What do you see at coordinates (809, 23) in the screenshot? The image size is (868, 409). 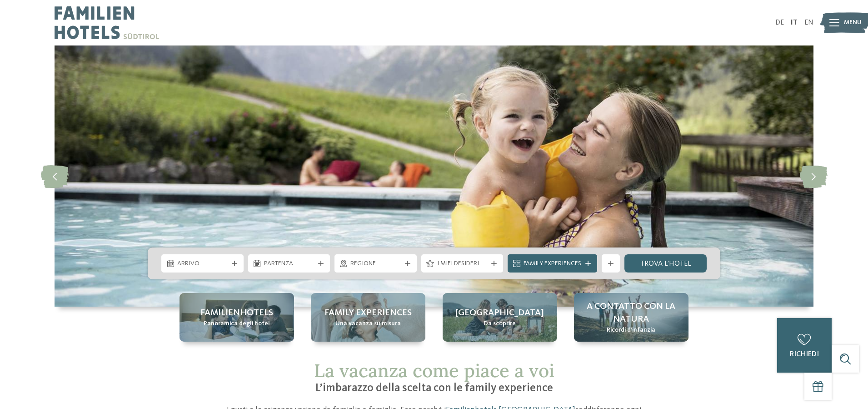 I see `a: EN` at bounding box center [809, 23].